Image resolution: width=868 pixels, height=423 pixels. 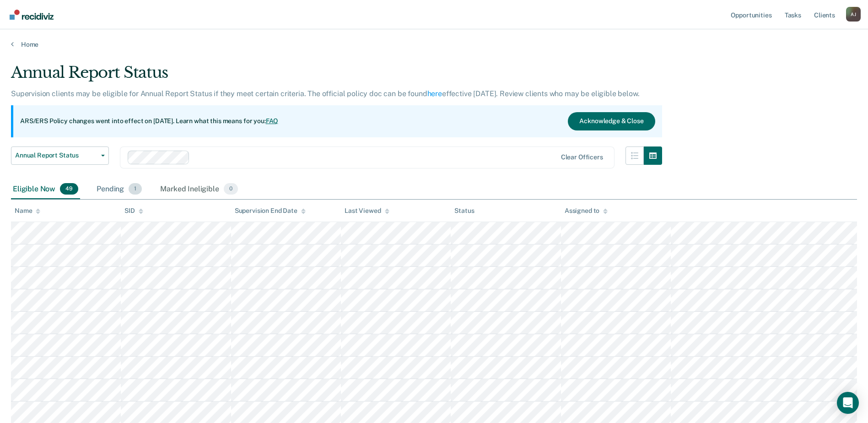 I want to click on div: Pending1, so click(x=119, y=190).